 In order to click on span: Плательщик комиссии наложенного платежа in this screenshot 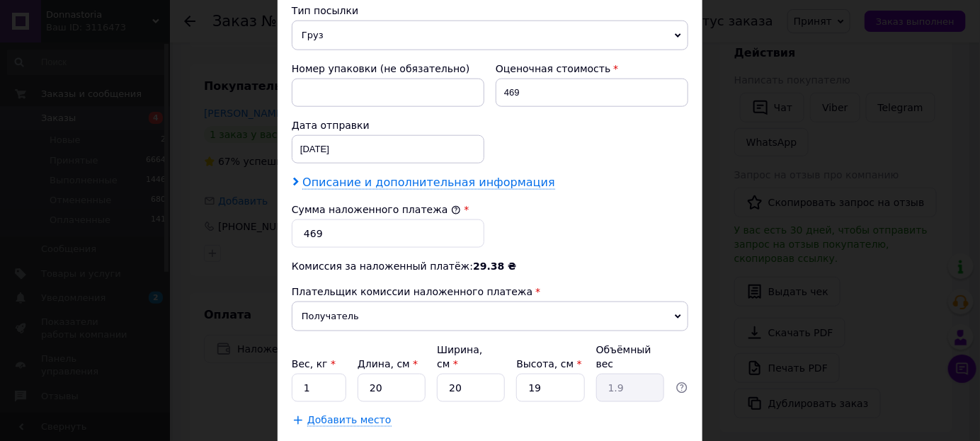, I will do `click(412, 292)`.